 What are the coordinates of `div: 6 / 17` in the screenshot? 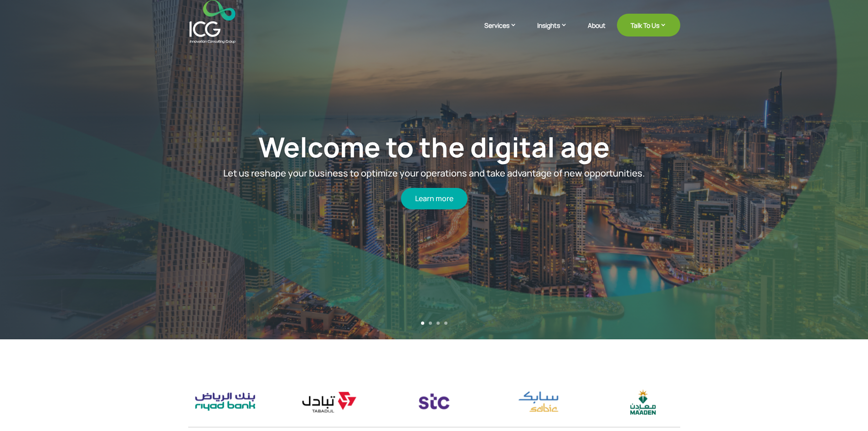 It's located at (329, 402).